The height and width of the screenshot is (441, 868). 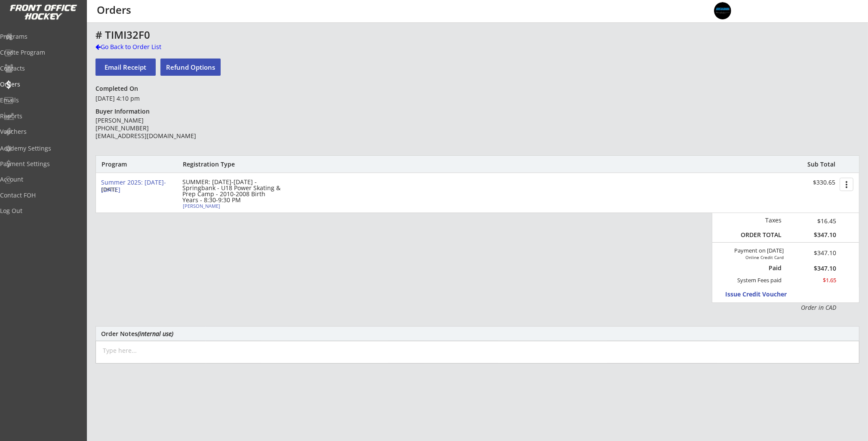 I want to click on div: Buyer Information, so click(x=124, y=112).